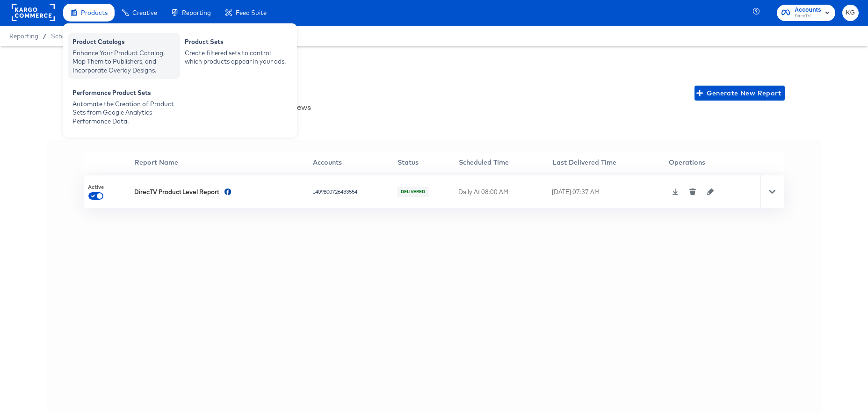  Describe the element at coordinates (503, 192) in the screenshot. I see `div: Daily At 08:00 AM` at that location.